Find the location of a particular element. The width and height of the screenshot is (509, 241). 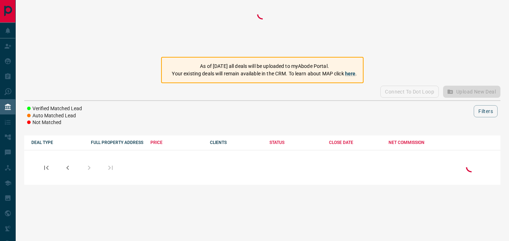

button: Filters is located at coordinates (485, 111).